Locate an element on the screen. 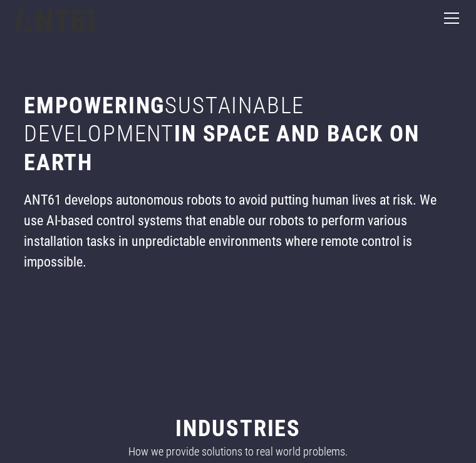  span: sustainable development is located at coordinates (165, 119).